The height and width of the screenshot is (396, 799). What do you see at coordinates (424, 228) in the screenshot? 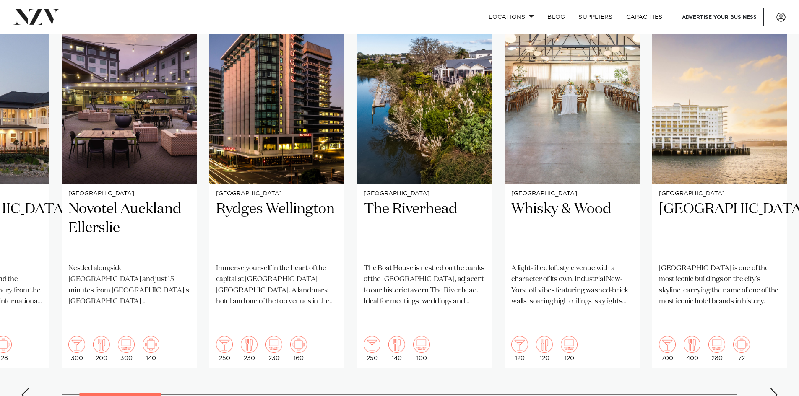
I see `h2: The Riverhead` at bounding box center [424, 228].